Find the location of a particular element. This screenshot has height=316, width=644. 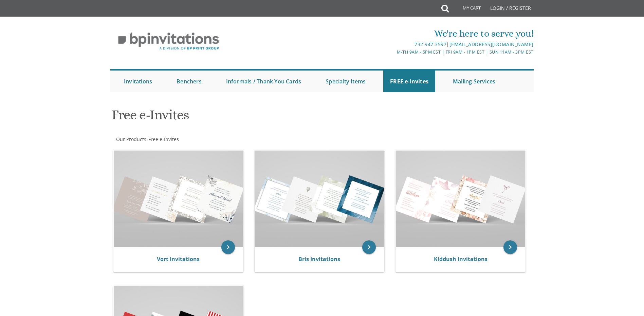

img: Kiddush Invitations is located at coordinates (460, 199).